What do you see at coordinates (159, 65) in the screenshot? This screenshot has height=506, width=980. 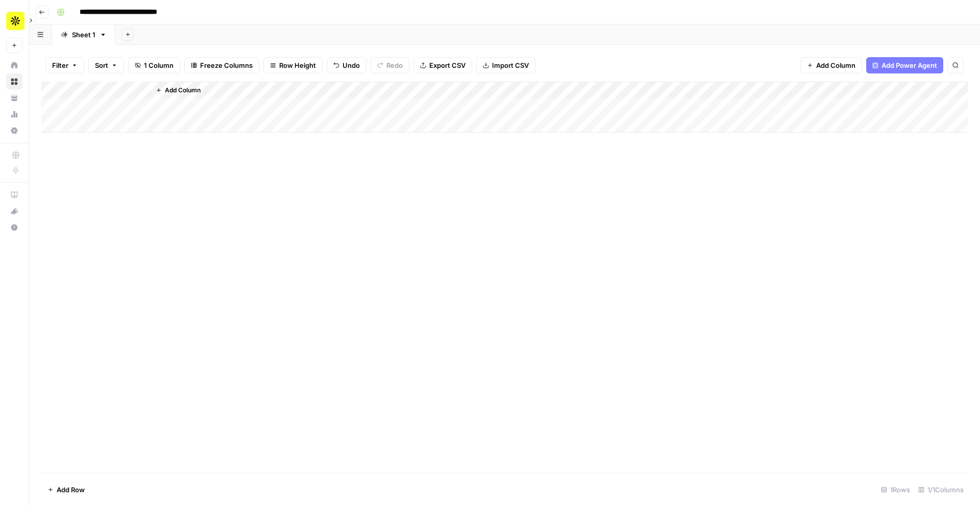 I see `span: 1 Column` at bounding box center [159, 65].